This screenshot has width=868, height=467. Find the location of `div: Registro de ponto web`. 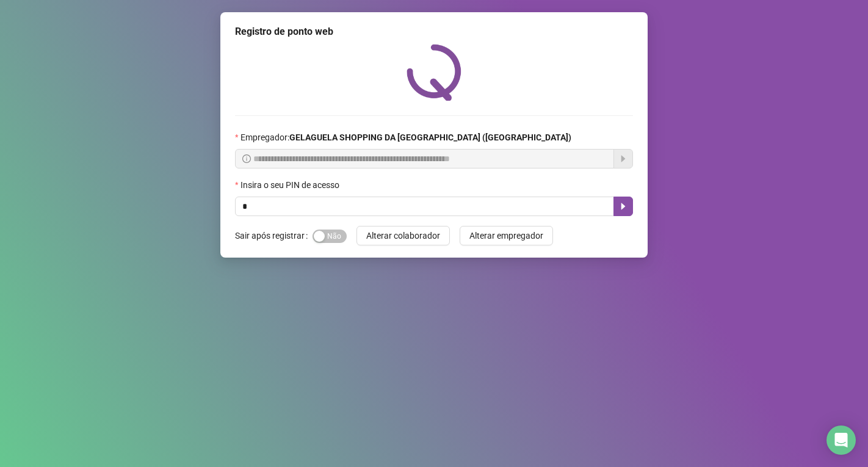

div: Registro de ponto web is located at coordinates (434, 32).